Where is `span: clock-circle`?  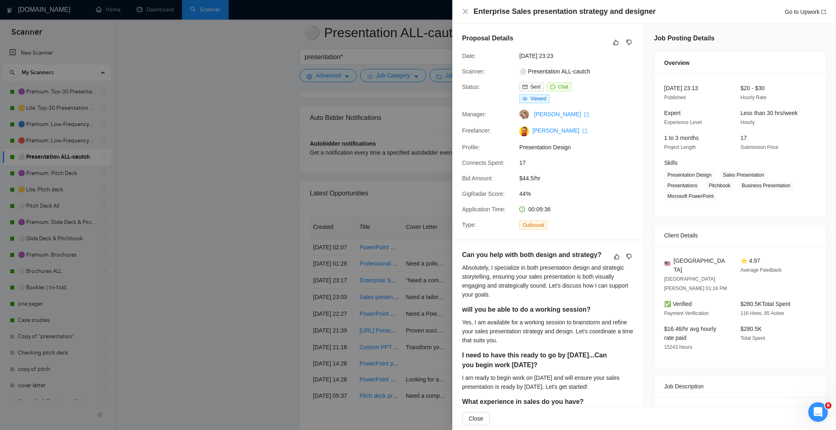
span: clock-circle is located at coordinates (522, 210).